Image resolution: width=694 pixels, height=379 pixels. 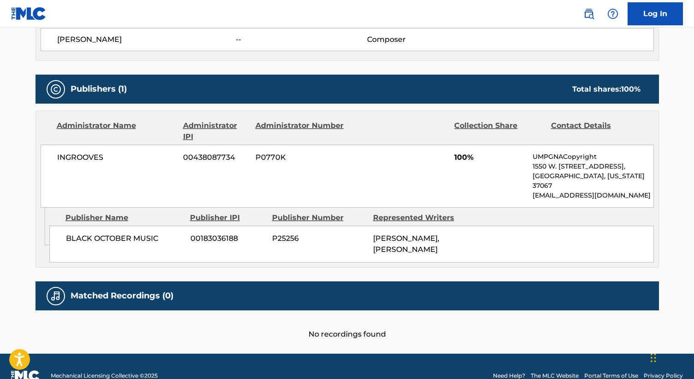 I want to click on h5: Publishers (1), so click(x=99, y=89).